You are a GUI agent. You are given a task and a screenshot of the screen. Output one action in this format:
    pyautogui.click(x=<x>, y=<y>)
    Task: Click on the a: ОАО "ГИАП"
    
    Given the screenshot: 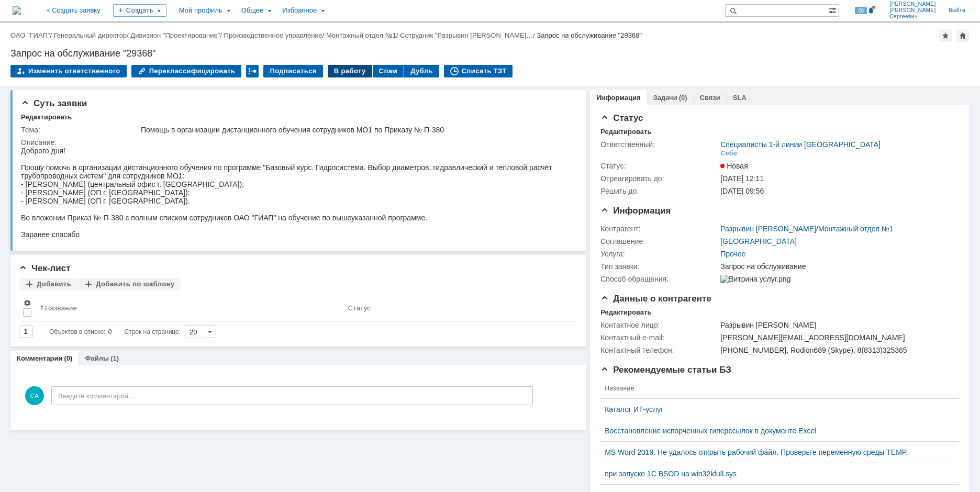 What is the action you would take?
    pyautogui.click(x=30, y=35)
    